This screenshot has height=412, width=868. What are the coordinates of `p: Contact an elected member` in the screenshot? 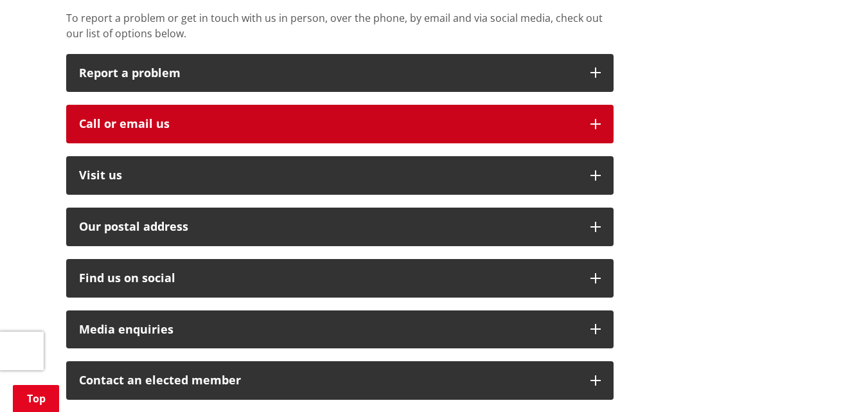 It's located at (328, 380).